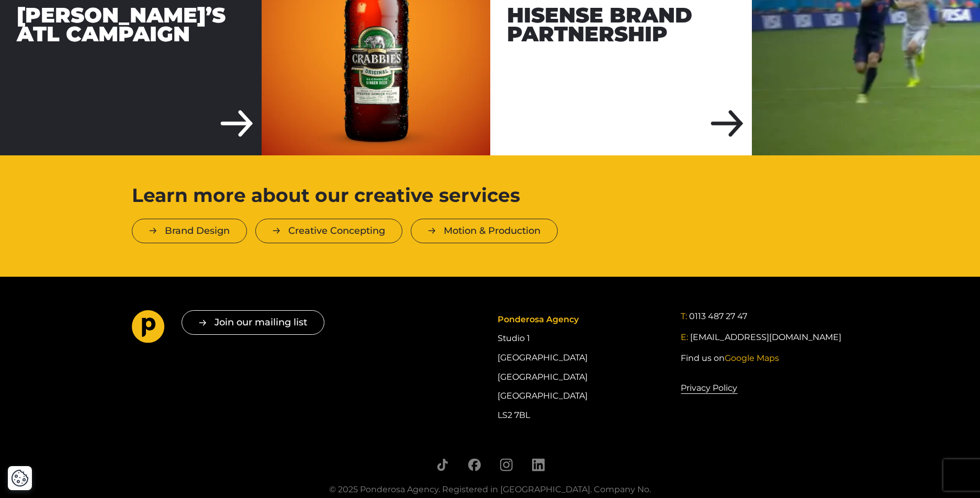  What do you see at coordinates (20, 478) in the screenshot?
I see `button: Cookie Settings` at bounding box center [20, 478].